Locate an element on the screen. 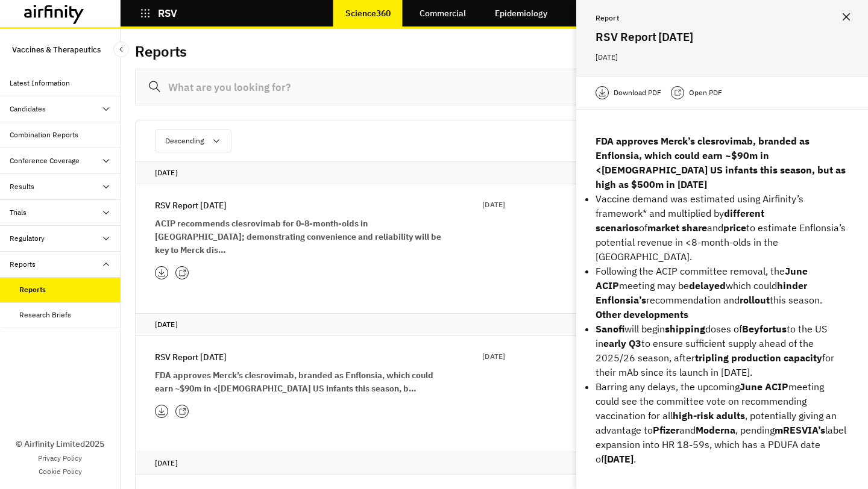 This screenshot has height=489, width=868. p: Download PDF is located at coordinates (637, 93).